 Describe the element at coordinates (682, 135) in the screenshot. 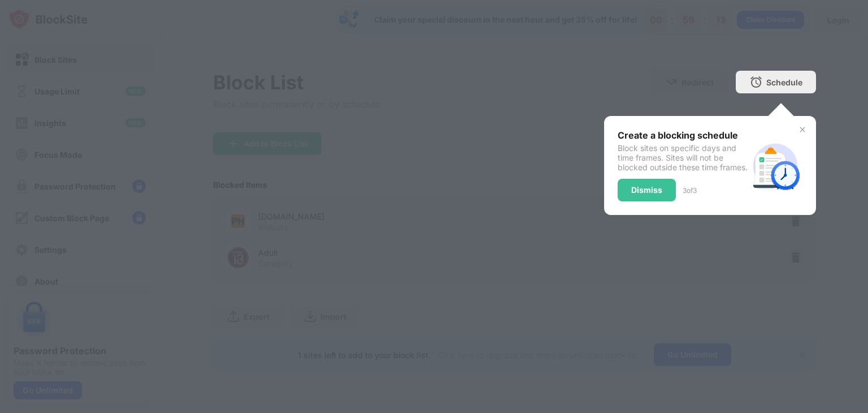

I see `div: Create a blocking schedule` at that location.